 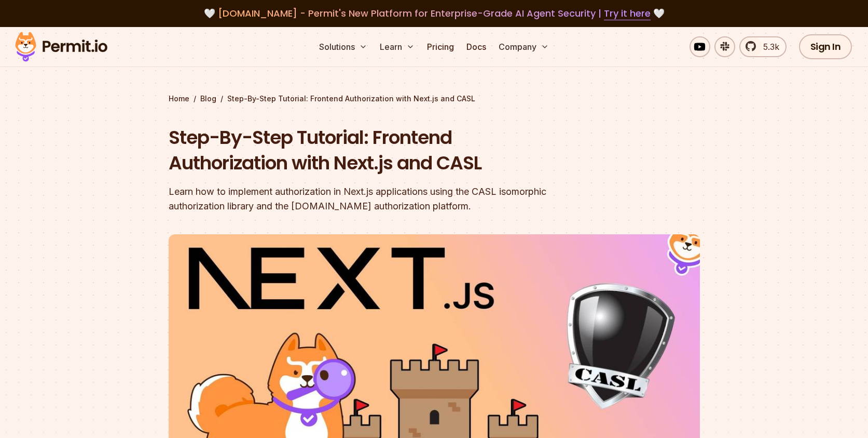 What do you see at coordinates (762, 46) in the screenshot?
I see `a: 5.3k` at bounding box center [762, 46].